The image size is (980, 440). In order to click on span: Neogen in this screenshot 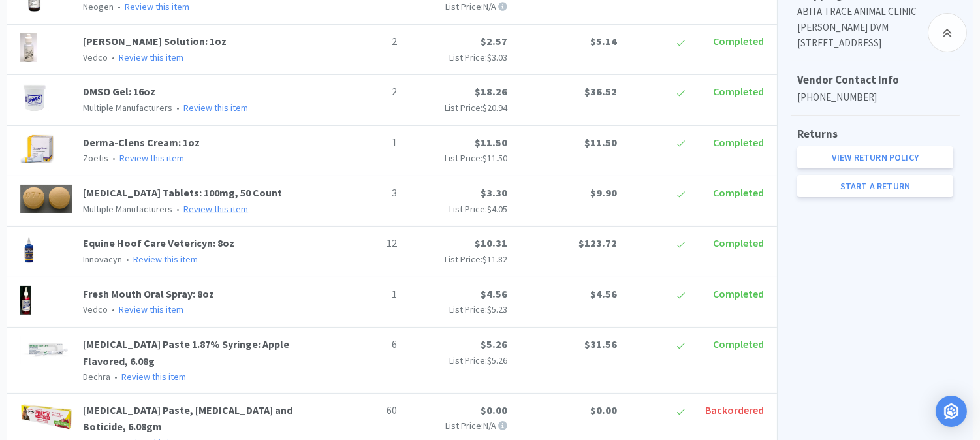, I will do `click(98, 6)`.